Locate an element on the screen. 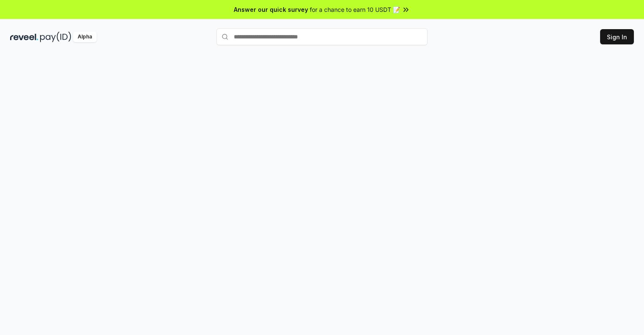  div: Alpha is located at coordinates (85, 37).